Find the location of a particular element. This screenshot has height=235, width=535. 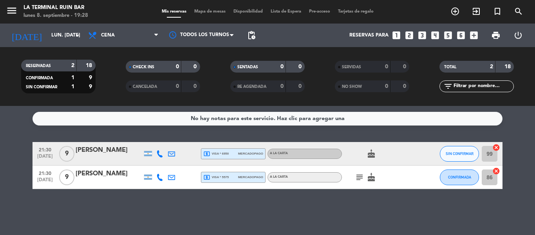

span: visa * 5575 is located at coordinates (216, 177).